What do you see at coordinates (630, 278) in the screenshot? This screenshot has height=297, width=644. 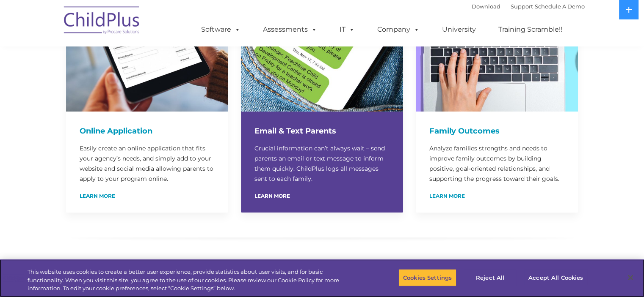 I see `button: Close` at bounding box center [630, 278].